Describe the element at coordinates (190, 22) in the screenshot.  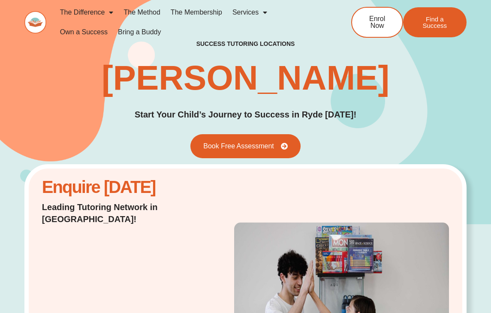
I see `nav: Menu` at that location.